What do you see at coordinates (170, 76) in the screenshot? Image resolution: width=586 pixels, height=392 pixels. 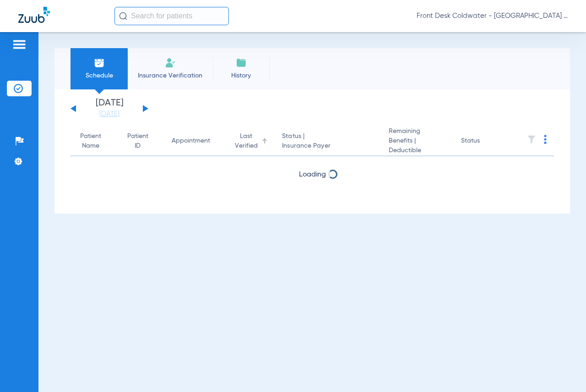 I see `span: Insurance Verification` at bounding box center [170, 76].